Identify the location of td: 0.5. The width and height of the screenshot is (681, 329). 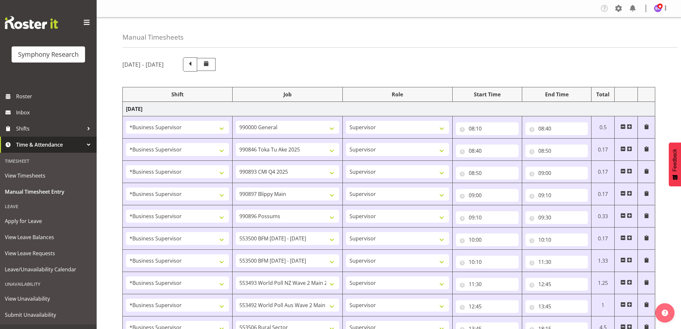
(603, 127).